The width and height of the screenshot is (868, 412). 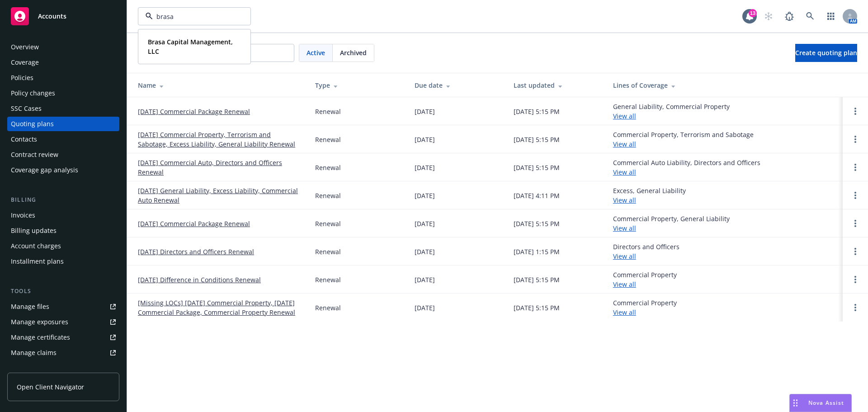 I want to click on a: Account charges, so click(x=63, y=246).